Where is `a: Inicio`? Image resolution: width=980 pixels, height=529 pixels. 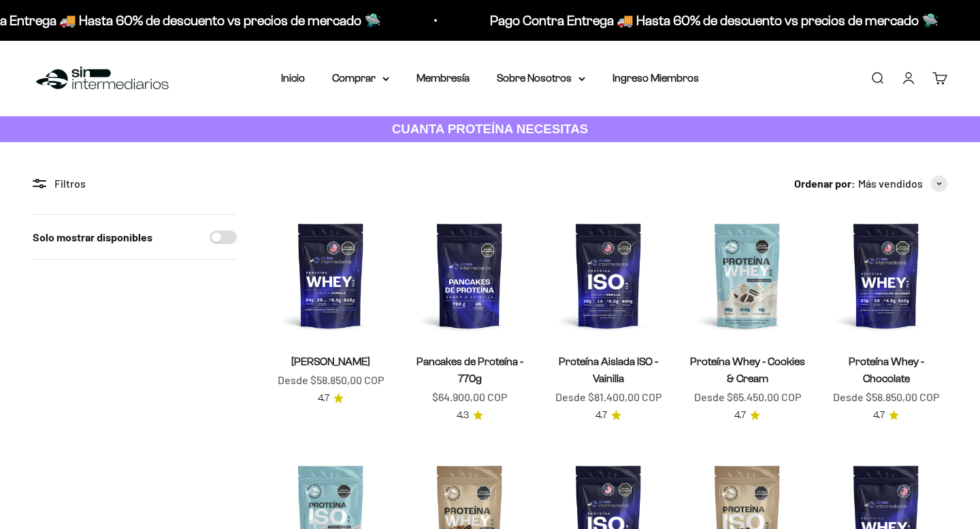
a: Inicio is located at coordinates (293, 77).